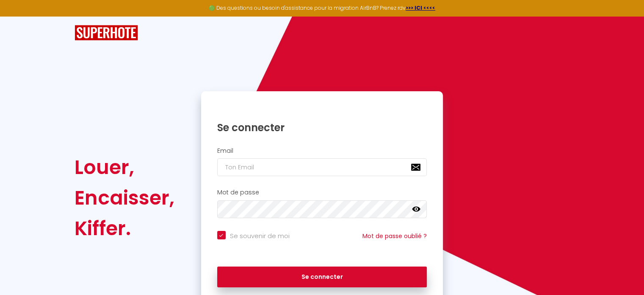 The width and height of the screenshot is (644, 295). What do you see at coordinates (125, 167) in the screenshot?
I see `div: Louer,` at bounding box center [125, 167].